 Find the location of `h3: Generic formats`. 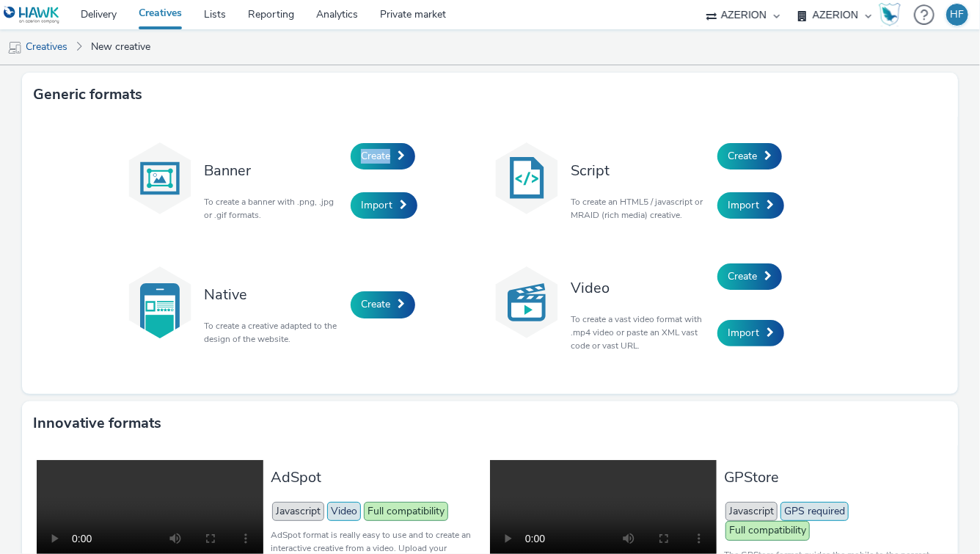

h3: Generic formats is located at coordinates (88, 95).